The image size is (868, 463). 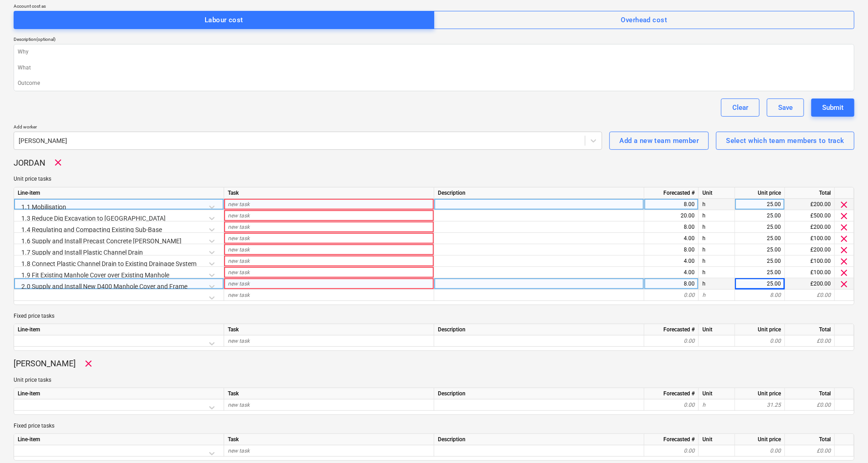 What do you see at coordinates (658, 141) in the screenshot?
I see `button: Add a new team member` at bounding box center [658, 141].